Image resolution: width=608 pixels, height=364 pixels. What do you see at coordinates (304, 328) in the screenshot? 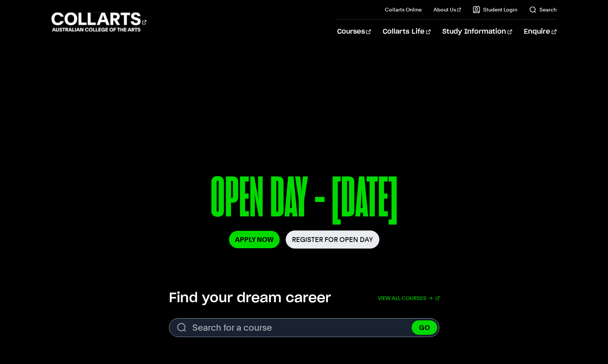
I see `form: Search` at bounding box center [304, 328].